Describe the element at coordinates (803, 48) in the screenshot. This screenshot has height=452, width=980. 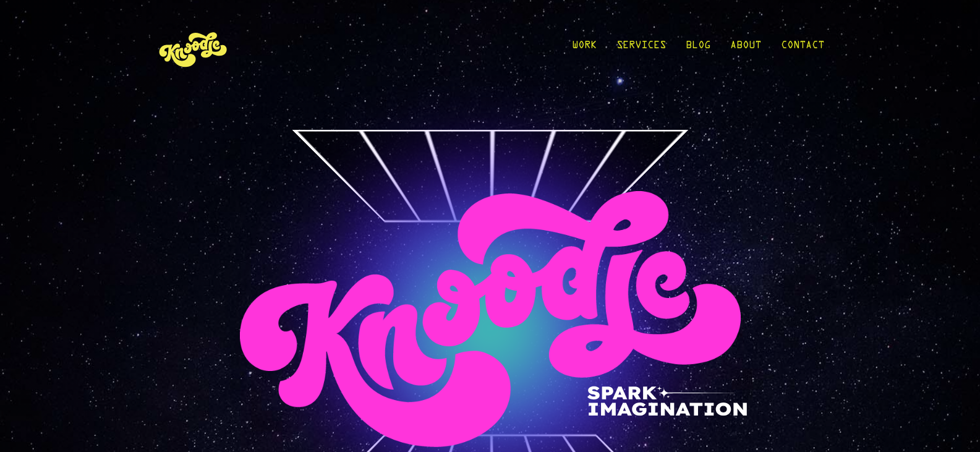
I see `a: Contact` at that location.